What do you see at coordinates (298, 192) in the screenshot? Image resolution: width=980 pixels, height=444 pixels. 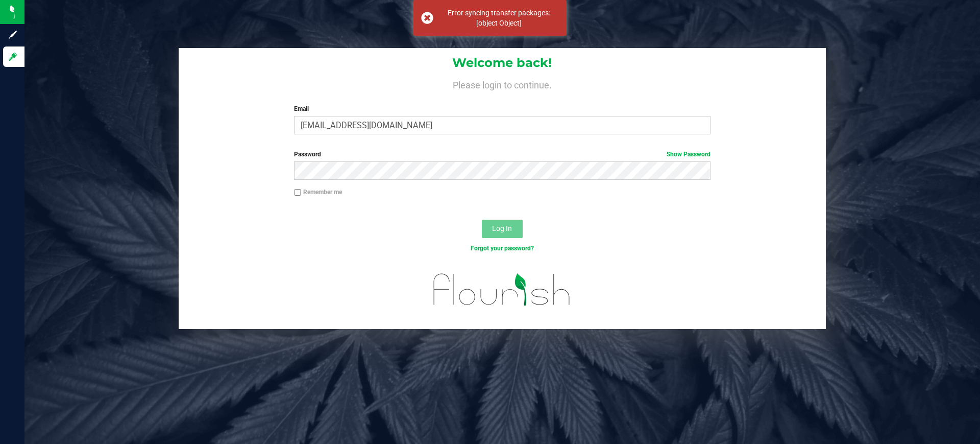 I see `input: Remember me` at bounding box center [298, 192].